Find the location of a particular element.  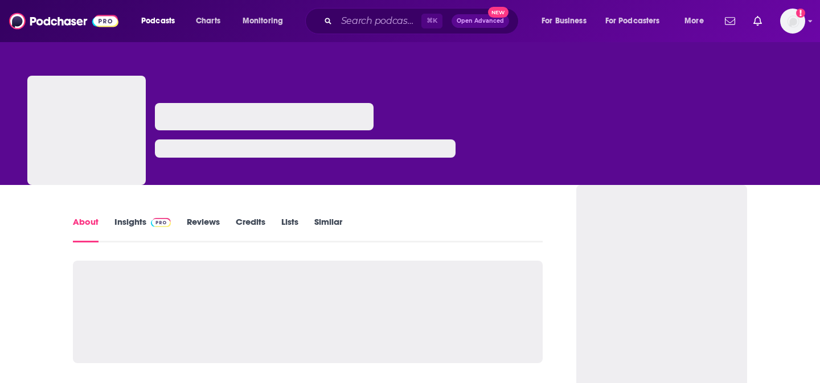

span: More is located at coordinates (694, 21).